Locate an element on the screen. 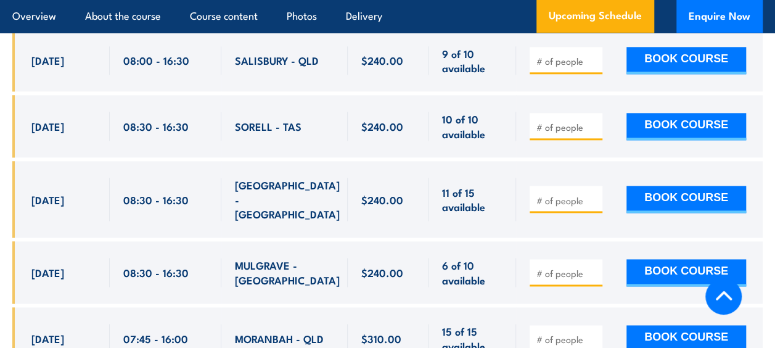  span: 10 of 10 available is located at coordinates (472, 126).